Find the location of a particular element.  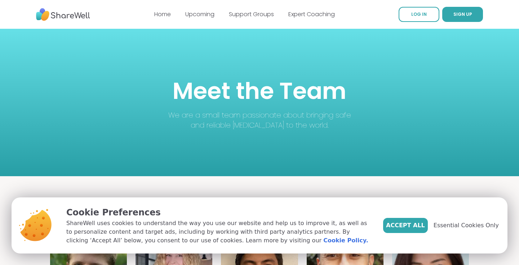

p: Cookie Preferences is located at coordinates (219, 213).